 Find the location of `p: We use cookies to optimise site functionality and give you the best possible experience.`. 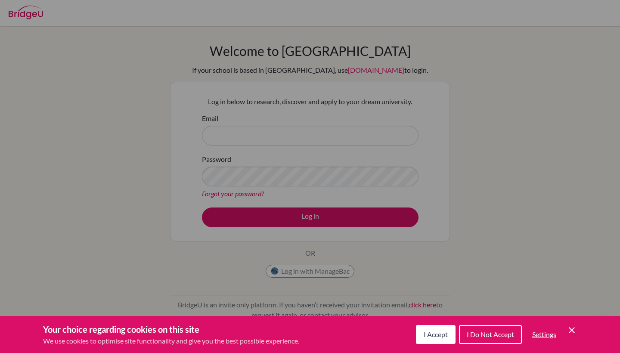

p: We use cookies to optimise site functionality and give you the best possible experience. is located at coordinates (171, 341).